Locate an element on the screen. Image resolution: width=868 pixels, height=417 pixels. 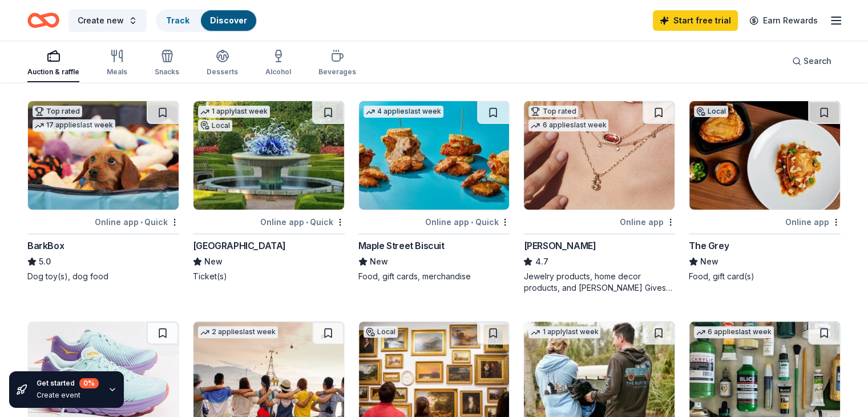
div: Auction & raffle is located at coordinates (53, 72).